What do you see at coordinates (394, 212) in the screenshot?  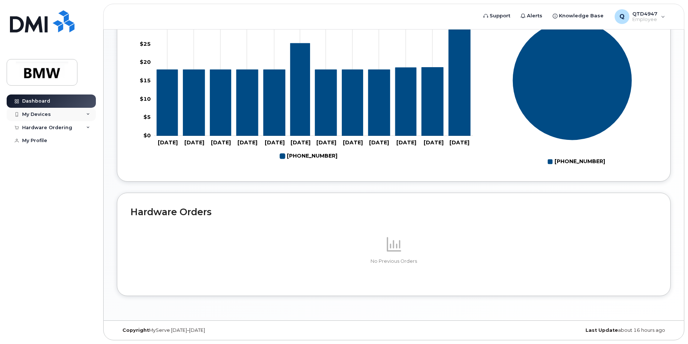 I see `h2: Hardware Orders` at bounding box center [394, 212].